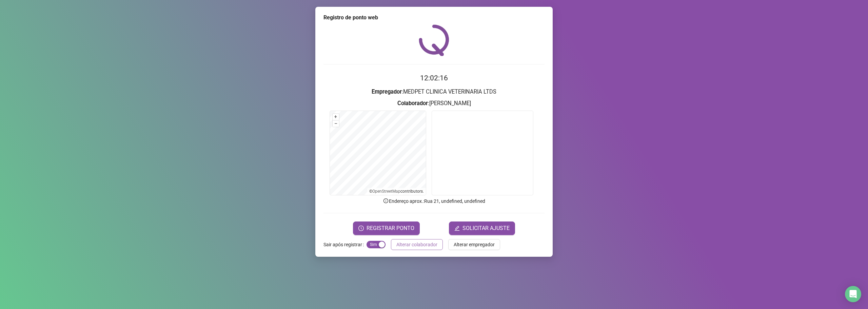 The image size is (868, 309). I want to click on label: Sair após registrar, so click(345, 245).